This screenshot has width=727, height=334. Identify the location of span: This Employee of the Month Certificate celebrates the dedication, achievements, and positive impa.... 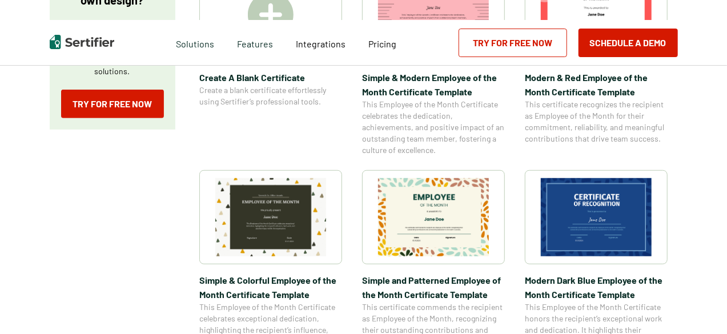
(433, 127).